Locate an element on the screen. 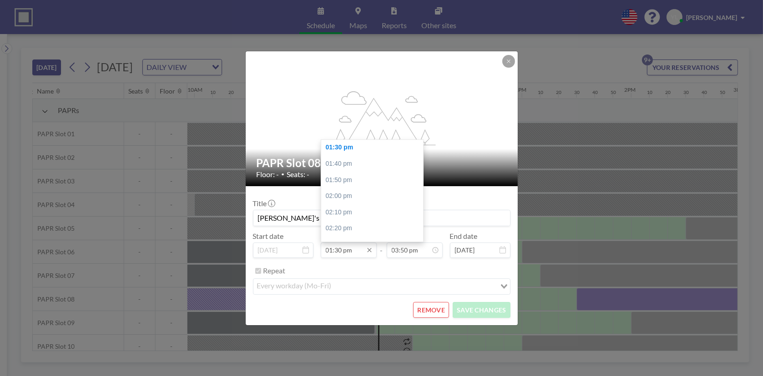 The width and height of the screenshot is (763, 376). span: Seats: - is located at coordinates (298, 175).